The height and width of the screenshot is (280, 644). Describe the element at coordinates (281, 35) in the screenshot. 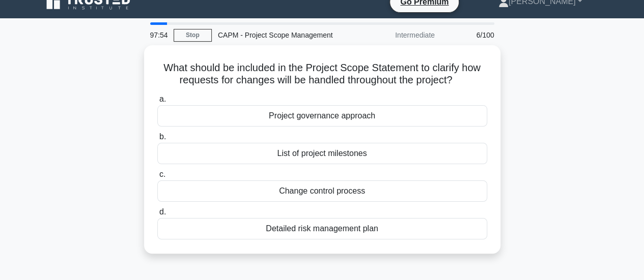

I see `div: CAPM - Project Scope Management` at that location.